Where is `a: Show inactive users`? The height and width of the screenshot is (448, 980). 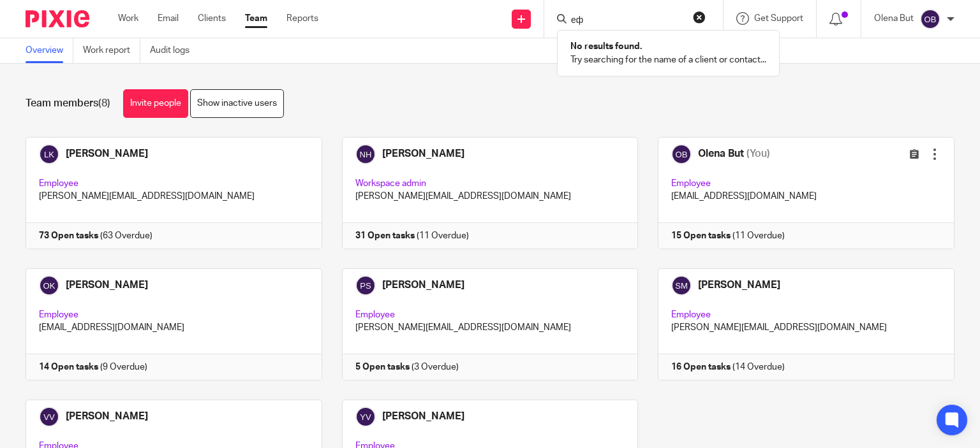 a: Show inactive users is located at coordinates (237, 104).